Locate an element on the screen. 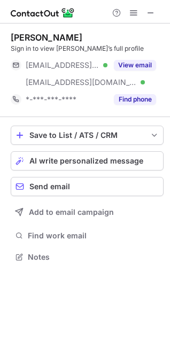 This screenshot has height=341, width=170. button: AI write personalized message is located at coordinates (87, 161).